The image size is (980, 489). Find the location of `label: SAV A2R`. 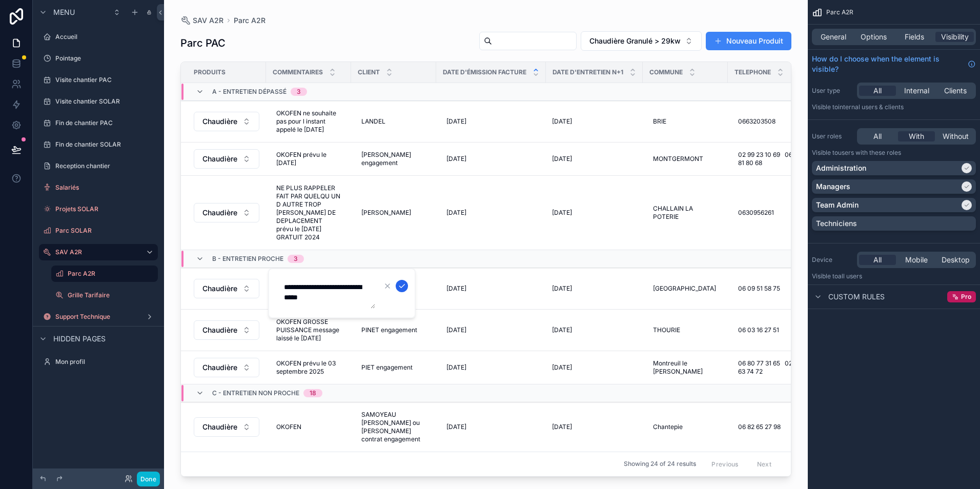

label: SAV A2R is located at coordinates (96, 252).